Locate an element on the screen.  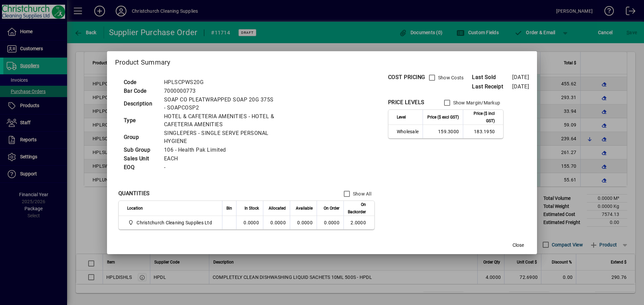
td: 183.1950 is located at coordinates (483, 132).